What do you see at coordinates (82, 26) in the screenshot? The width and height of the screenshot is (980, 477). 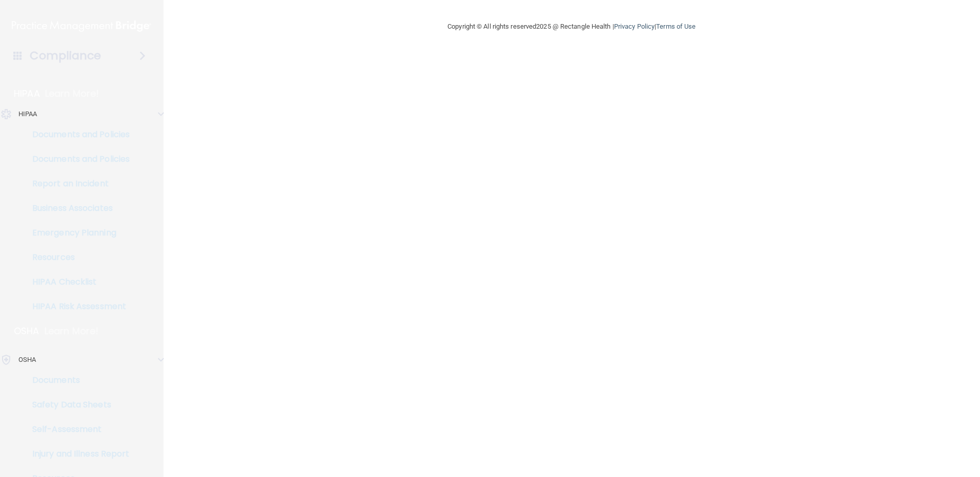 I see `img: PMB logo` at bounding box center [82, 26].